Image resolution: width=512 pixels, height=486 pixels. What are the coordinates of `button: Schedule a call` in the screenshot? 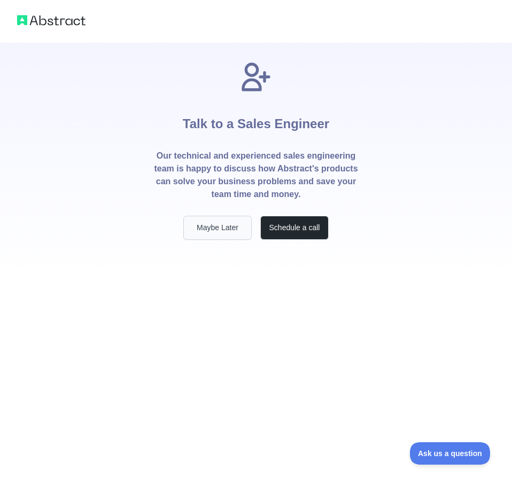 It's located at (294, 228).